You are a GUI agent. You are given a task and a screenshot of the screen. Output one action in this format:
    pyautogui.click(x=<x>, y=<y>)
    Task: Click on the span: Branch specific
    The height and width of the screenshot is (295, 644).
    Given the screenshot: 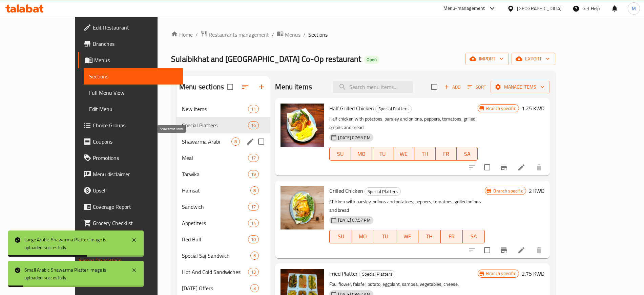 What is the action you would take?
    pyautogui.click(x=500, y=273)
    